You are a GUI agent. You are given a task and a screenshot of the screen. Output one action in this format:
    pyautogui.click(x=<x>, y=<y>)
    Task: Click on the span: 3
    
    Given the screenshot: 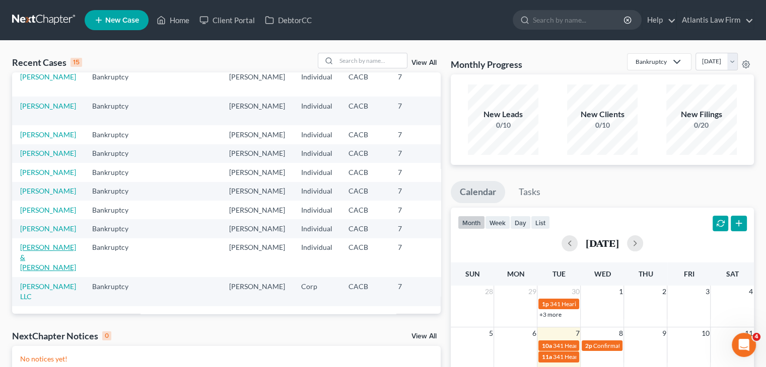 What is the action you would take?
    pyautogui.click(x=707, y=292)
    